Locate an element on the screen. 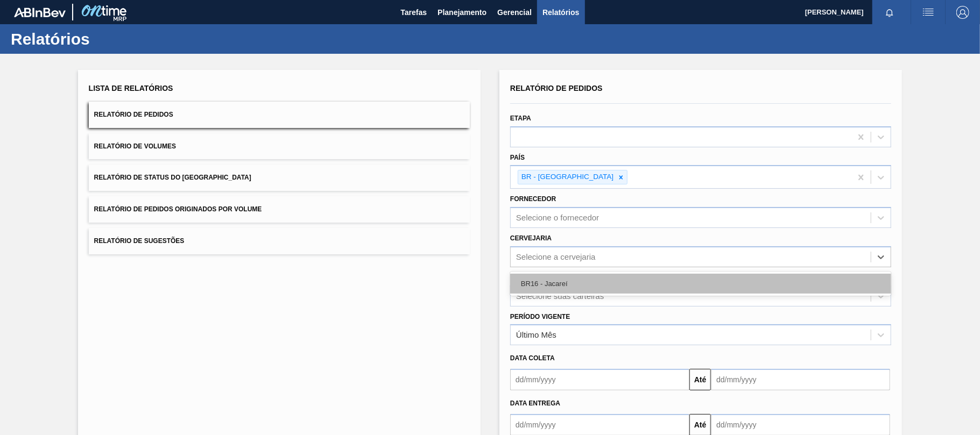  button: Até is located at coordinates (700, 380).